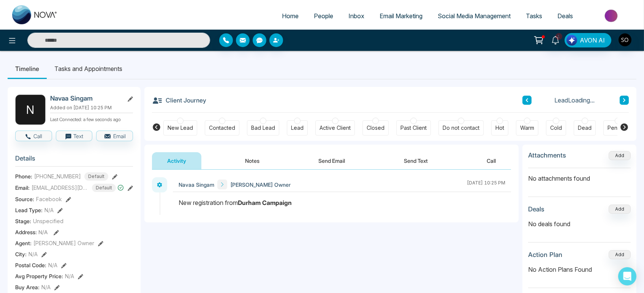  What do you see at coordinates (555, 39) in the screenshot?
I see `a: 1` at bounding box center [555, 39].